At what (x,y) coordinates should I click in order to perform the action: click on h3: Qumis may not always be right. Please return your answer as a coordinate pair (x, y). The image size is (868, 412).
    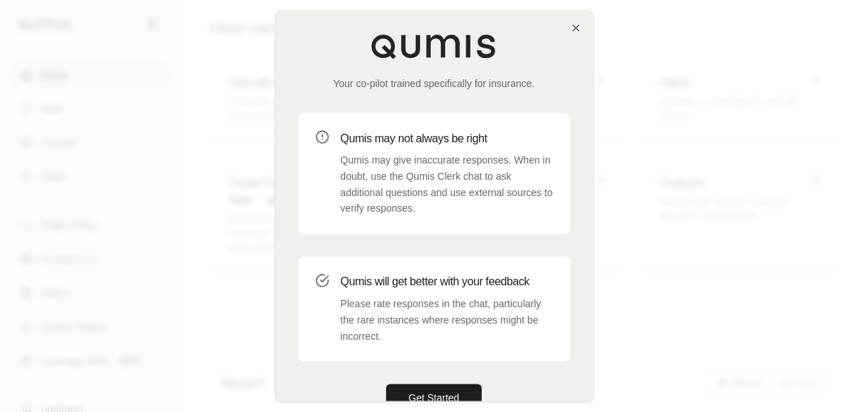
    Looking at the image, I should click on (447, 139).